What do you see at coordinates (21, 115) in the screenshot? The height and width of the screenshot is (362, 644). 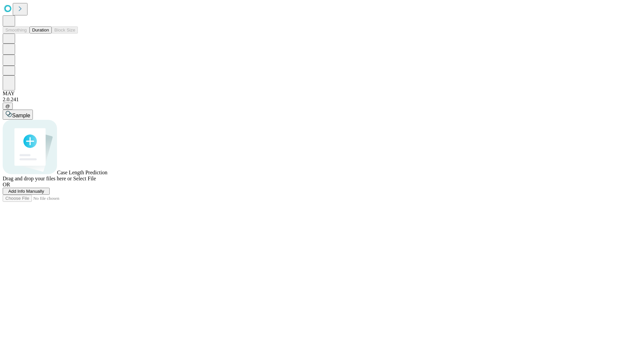 I see `span: Sample` at bounding box center [21, 115].